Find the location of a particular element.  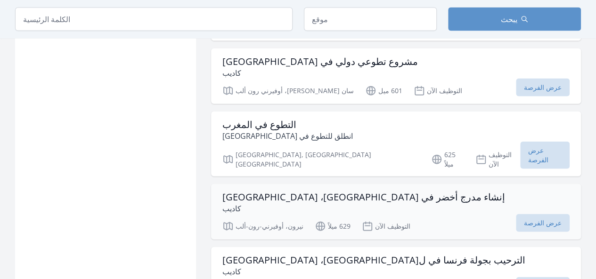

input: الكلمة الرئيسية is located at coordinates (153, 19).